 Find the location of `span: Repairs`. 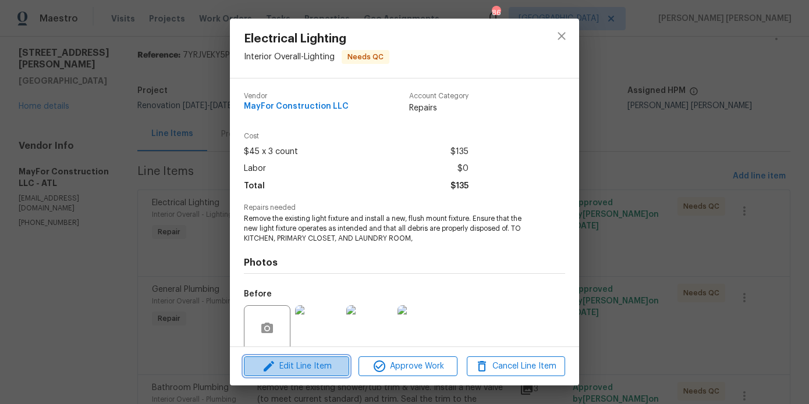

span: Repairs is located at coordinates (439, 108).